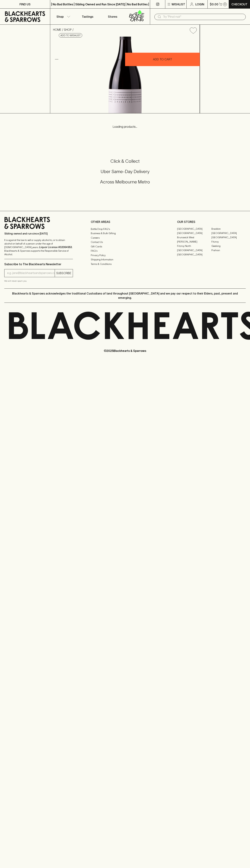 The width and height of the screenshot is (250, 868). What do you see at coordinates (162, 60) in the screenshot?
I see `p: ADD TO CART` at bounding box center [162, 60].